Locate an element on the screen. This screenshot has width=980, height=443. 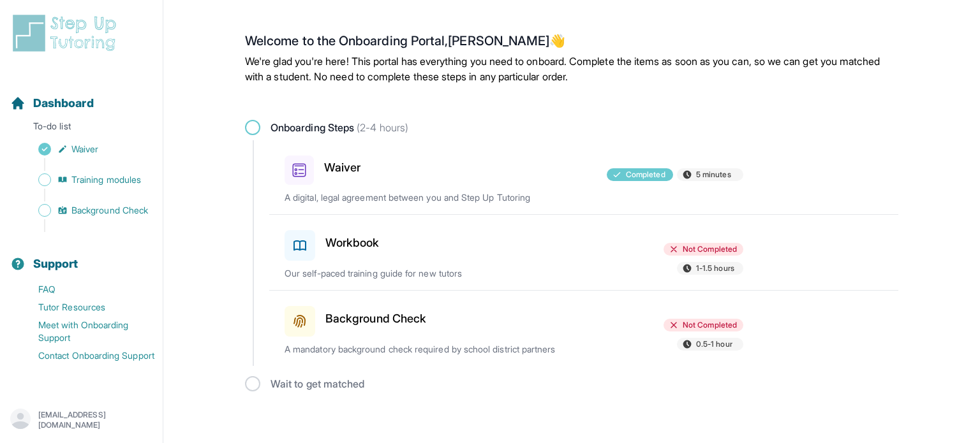
a: Waiver is located at coordinates (86, 149).